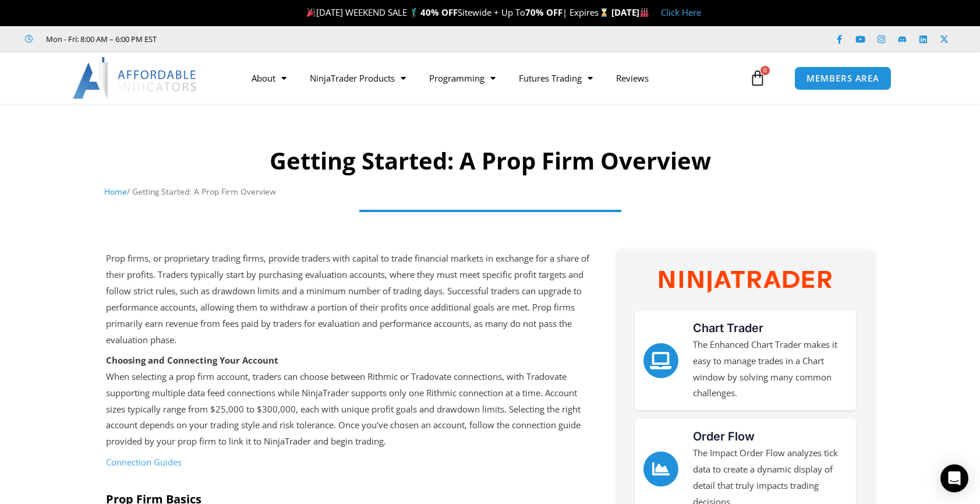  Describe the element at coordinates (633, 78) in the screenshot. I see `a: Reviews` at that location.